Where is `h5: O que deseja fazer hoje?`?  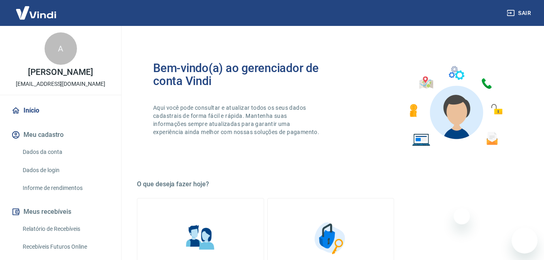 h5: O que deseja fazer hoje? is located at coordinates (331, 184).